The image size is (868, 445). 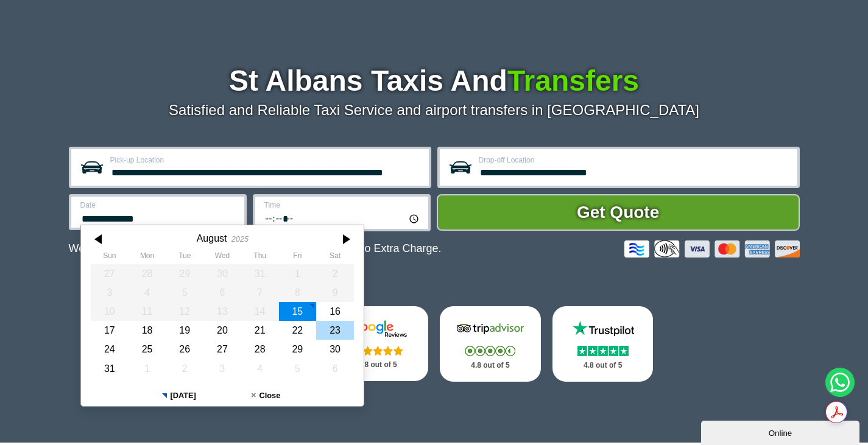 What do you see at coordinates (335, 292) in the screenshot?
I see `div: 09 August 2025` at bounding box center [335, 292].